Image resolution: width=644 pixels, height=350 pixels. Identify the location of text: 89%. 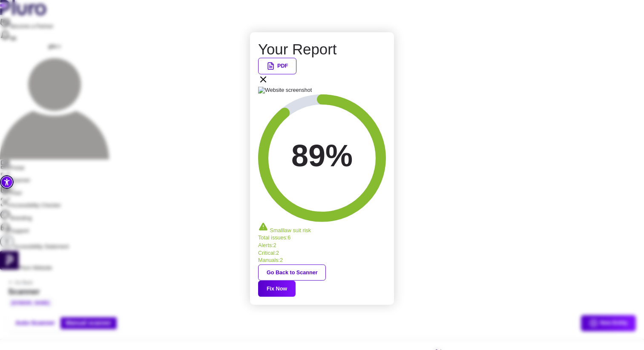
(322, 156).